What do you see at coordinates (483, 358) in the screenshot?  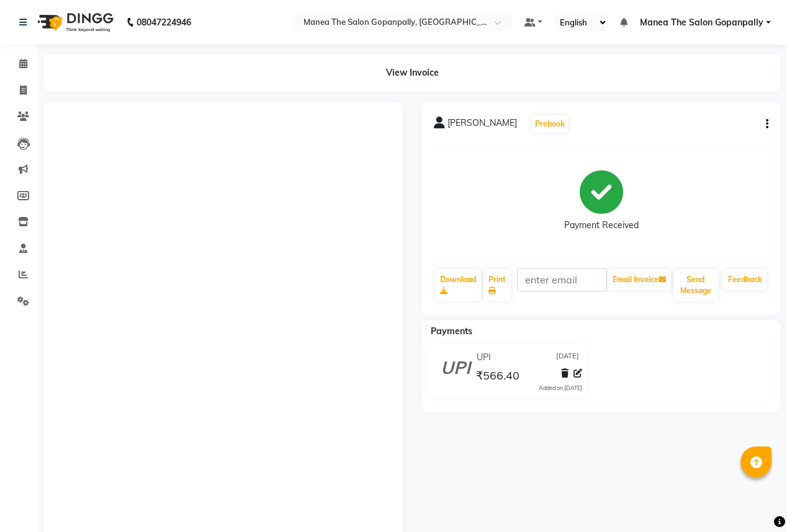 I see `span: UPI` at bounding box center [483, 358].